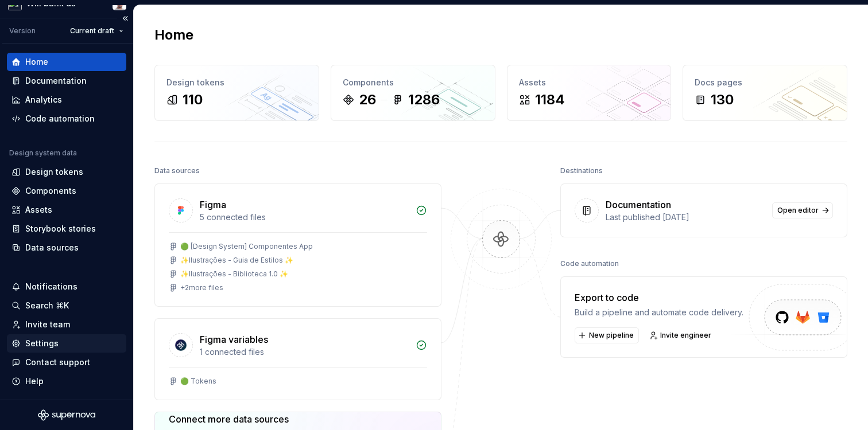 This screenshot has width=868, height=430. What do you see at coordinates (57, 363) in the screenshot?
I see `div: Contact support` at bounding box center [57, 363].